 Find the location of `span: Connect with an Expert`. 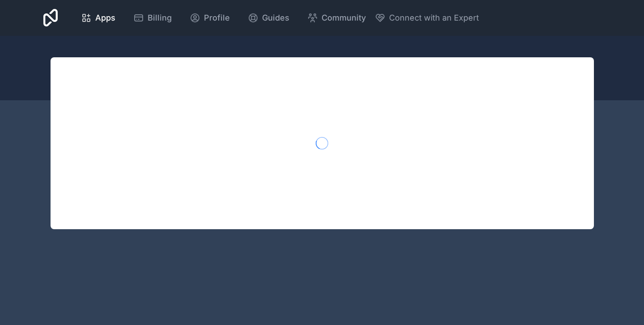

span: Connect with an Expert is located at coordinates (434, 18).